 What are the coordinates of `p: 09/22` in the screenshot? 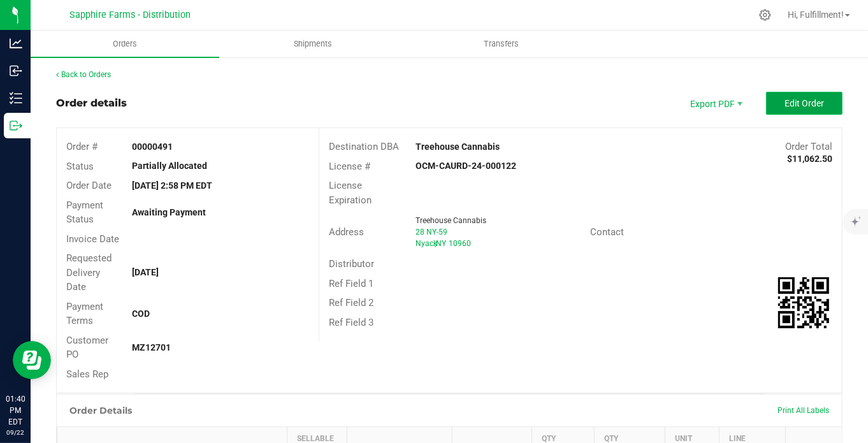 It's located at (15, 432).